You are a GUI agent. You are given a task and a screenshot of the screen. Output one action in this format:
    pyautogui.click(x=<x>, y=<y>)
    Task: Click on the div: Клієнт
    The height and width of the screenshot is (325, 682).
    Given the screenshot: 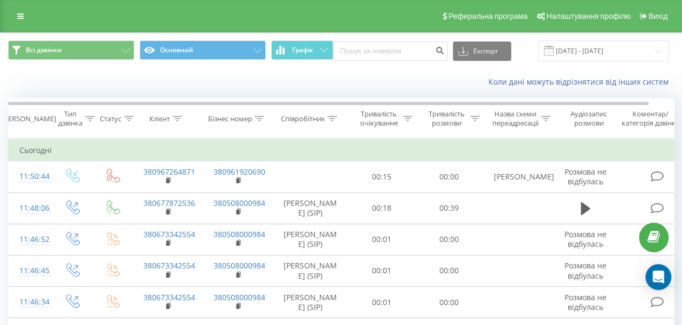 What is the action you would take?
    pyautogui.click(x=160, y=119)
    